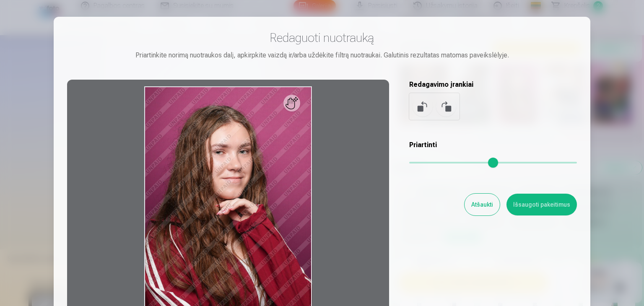  What do you see at coordinates (322, 38) in the screenshot?
I see `h3: Redaguoti nuotrauką` at bounding box center [322, 38].